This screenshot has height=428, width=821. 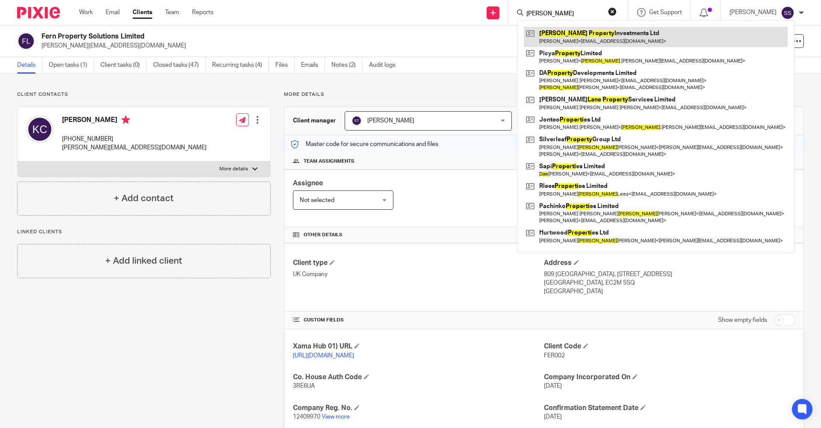 I want to click on h4: Xama Hub 01) URL, so click(x=418, y=346).